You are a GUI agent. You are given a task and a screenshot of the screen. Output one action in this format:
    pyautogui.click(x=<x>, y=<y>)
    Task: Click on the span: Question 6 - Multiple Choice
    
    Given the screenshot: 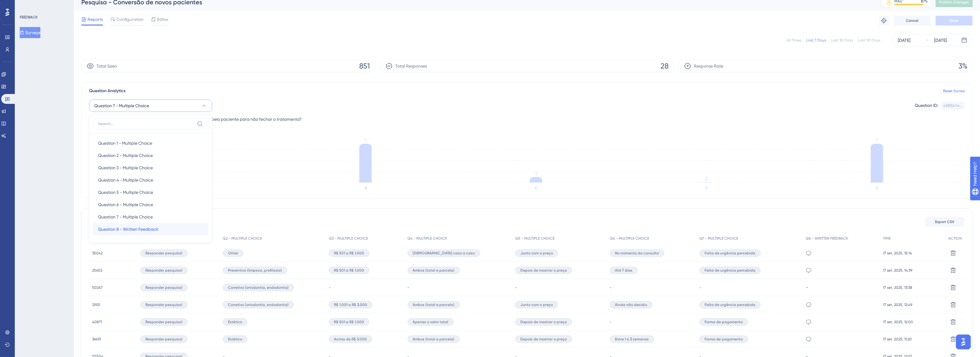 What is the action you would take?
    pyautogui.click(x=125, y=205)
    